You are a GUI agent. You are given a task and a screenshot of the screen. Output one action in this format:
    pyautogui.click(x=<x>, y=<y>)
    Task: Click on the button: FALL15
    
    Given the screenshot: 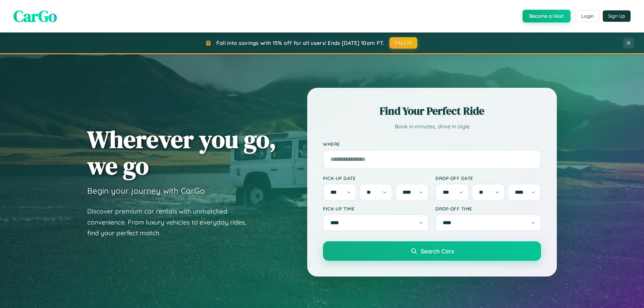 What is the action you would take?
    pyautogui.click(x=403, y=43)
    